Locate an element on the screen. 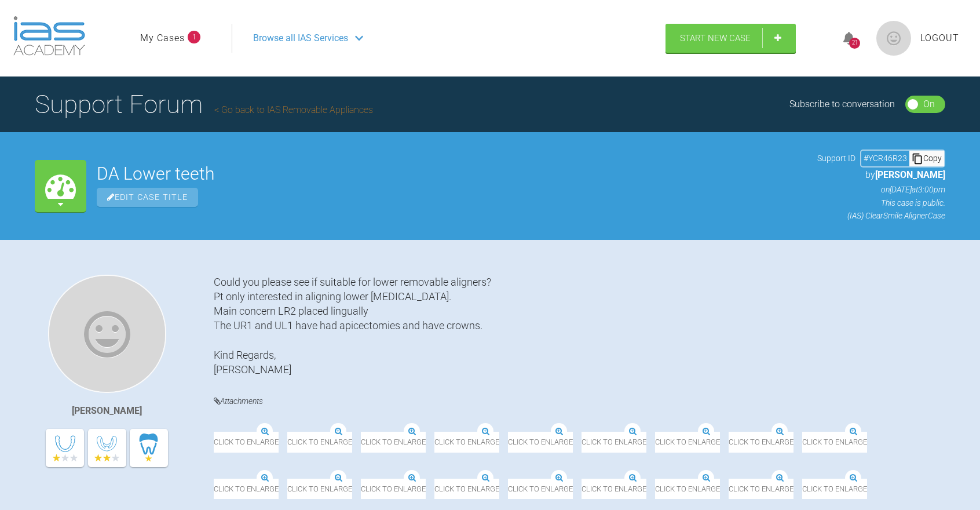  img: Maria Rodrigues is located at coordinates (107, 334).